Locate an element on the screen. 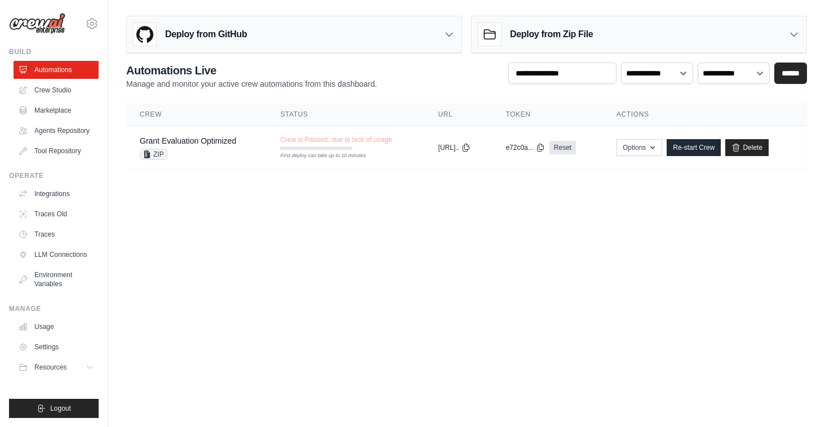 This screenshot has height=427, width=825. h3: Deploy from GitHub is located at coordinates (206, 34).